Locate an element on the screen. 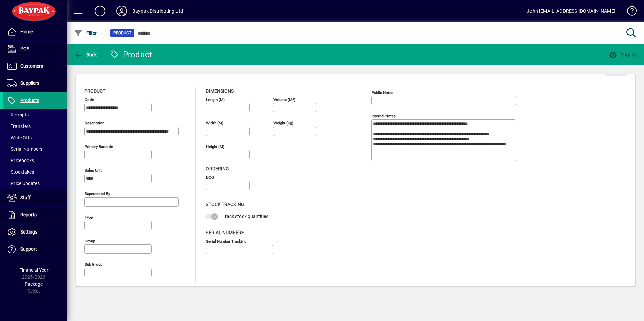 This screenshot has height=321, width=644. span: Stocktakes is located at coordinates (20, 172).